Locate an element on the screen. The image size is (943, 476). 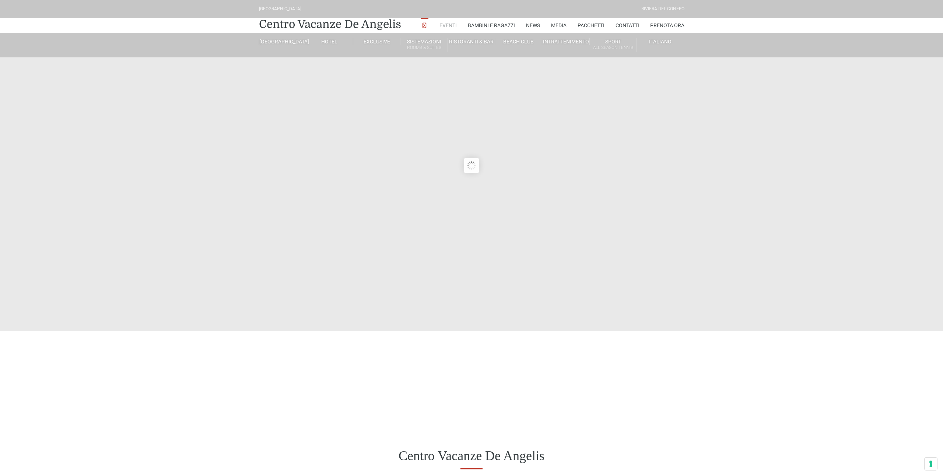
a: News is located at coordinates (533, 25).